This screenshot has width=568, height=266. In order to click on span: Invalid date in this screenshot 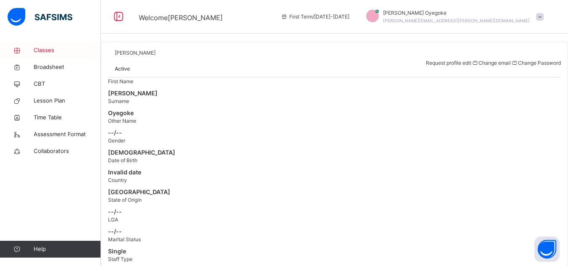, I will do `click(334, 172)`.